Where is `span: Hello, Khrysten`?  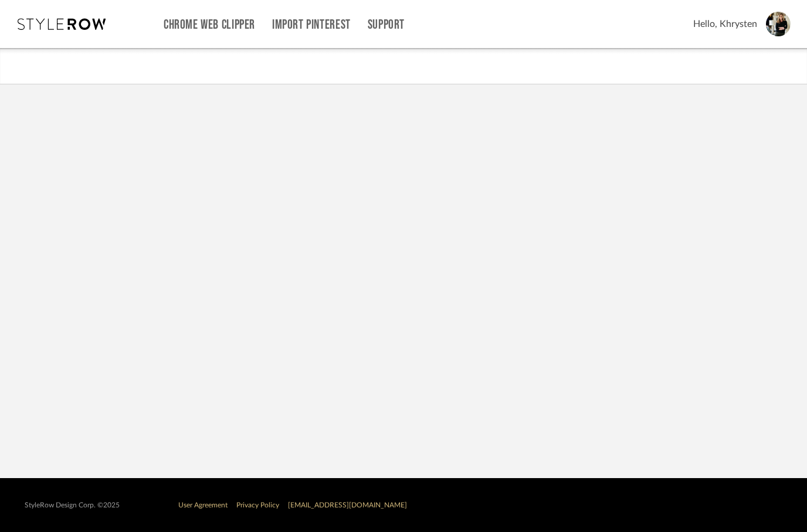 span: Hello, Khrysten is located at coordinates (725, 24).